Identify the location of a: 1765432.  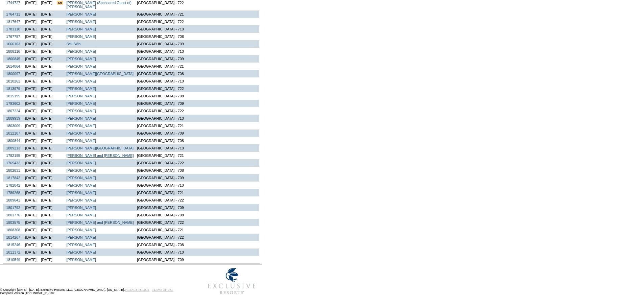
(13, 163).